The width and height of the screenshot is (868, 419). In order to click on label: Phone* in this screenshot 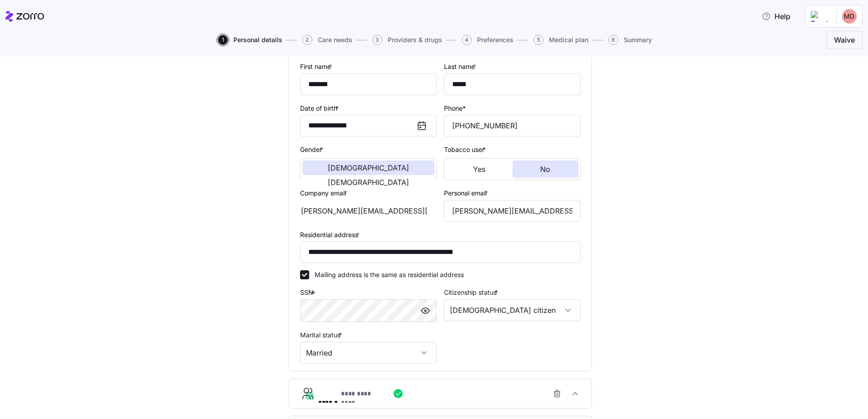, I will do `click(455, 109)`.